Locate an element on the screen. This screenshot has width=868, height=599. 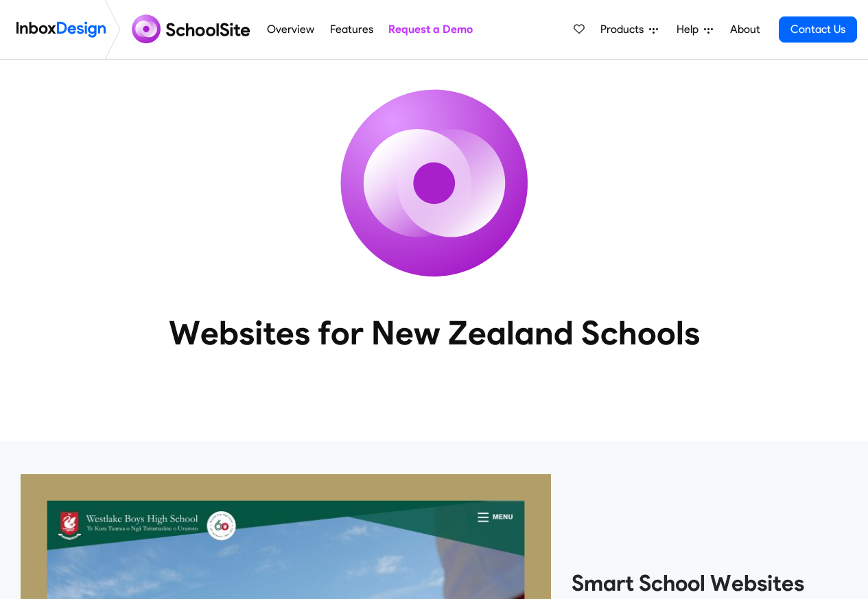
a: Features is located at coordinates (352, 29).